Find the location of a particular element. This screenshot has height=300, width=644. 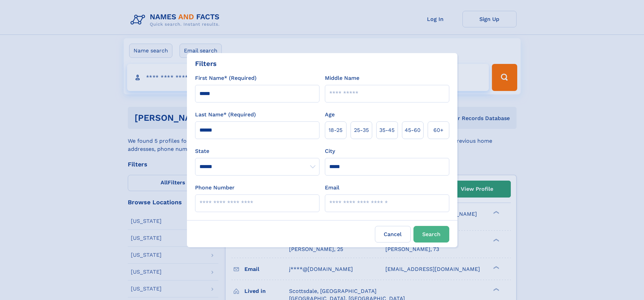

span: 45‑60 is located at coordinates (413, 130).